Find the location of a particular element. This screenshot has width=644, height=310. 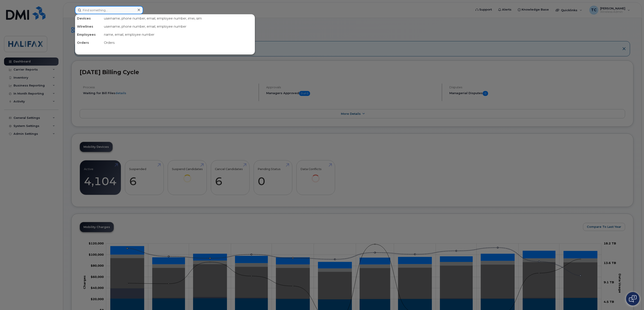

div: name, email, employee number is located at coordinates (178, 35).